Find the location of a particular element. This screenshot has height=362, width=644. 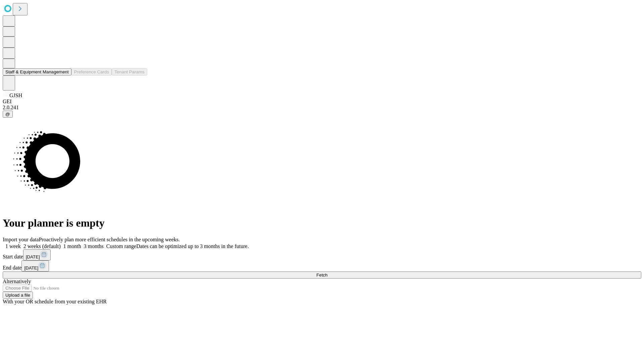

h1: Your planner is empty is located at coordinates (322, 223).